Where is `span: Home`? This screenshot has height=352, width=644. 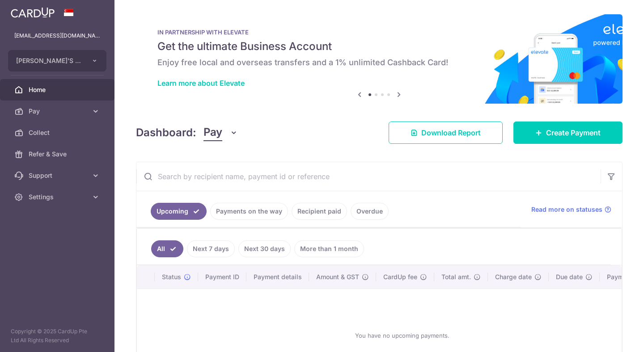
span: Home is located at coordinates (58, 90).